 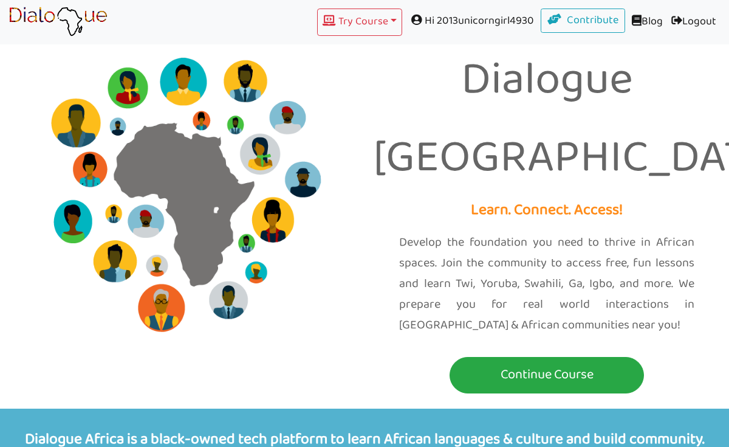 What do you see at coordinates (547, 210) in the screenshot?
I see `p: Learn. Connect. Access!` at bounding box center [547, 210].